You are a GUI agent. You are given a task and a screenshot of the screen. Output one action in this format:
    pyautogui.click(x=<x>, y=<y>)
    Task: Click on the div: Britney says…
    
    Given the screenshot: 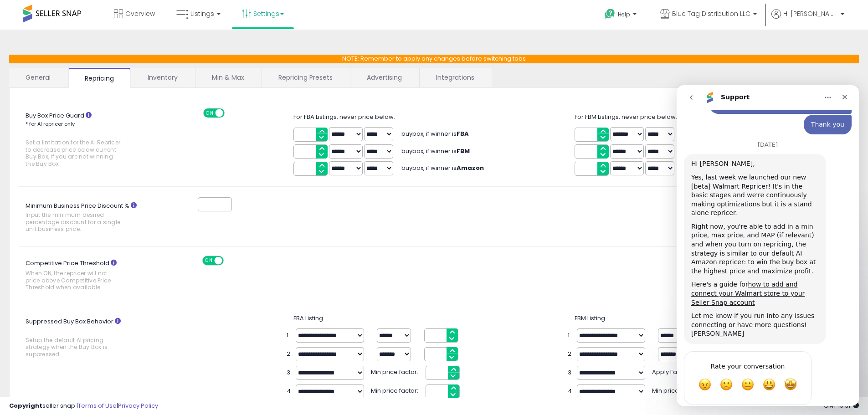 What is the action you would take?
    pyautogui.click(x=91, y=167)
    